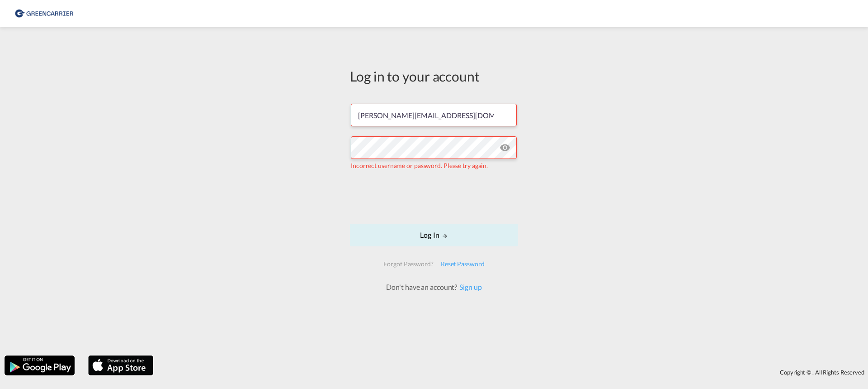  I want to click on img: google.png, so click(39, 365).